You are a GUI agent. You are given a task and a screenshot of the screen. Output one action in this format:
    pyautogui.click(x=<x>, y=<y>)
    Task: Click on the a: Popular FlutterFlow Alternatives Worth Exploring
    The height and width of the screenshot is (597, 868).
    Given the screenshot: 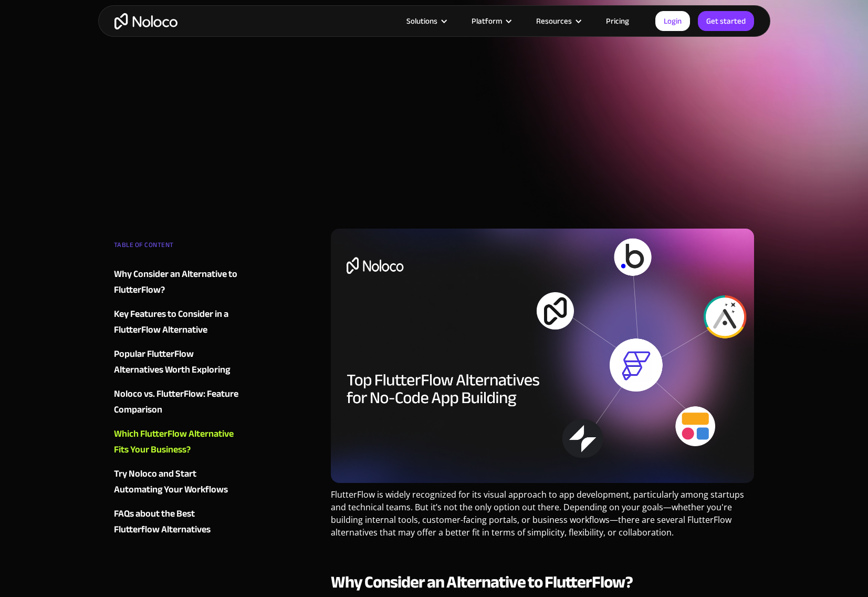 What is the action you would take?
    pyautogui.click(x=177, y=362)
    